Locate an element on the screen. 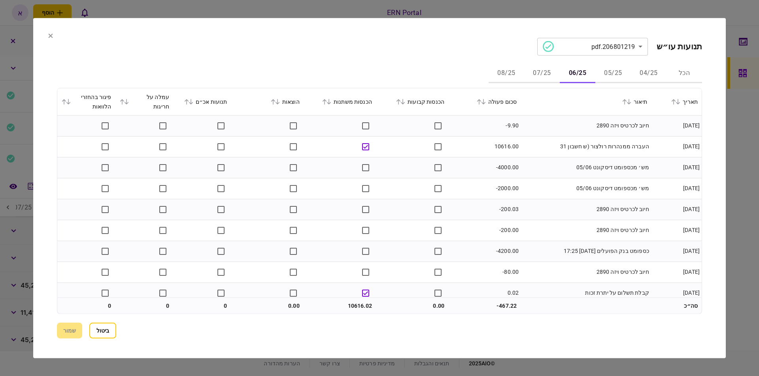 The height and width of the screenshot is (376, 759). button: 06/25 is located at coordinates (577, 73).